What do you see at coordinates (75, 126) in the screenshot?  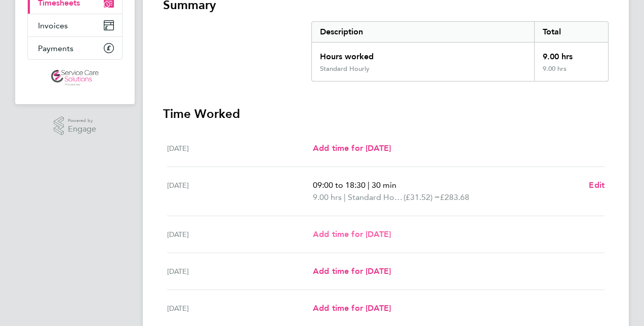 I see `a: Powered byEngage` at bounding box center [75, 126].